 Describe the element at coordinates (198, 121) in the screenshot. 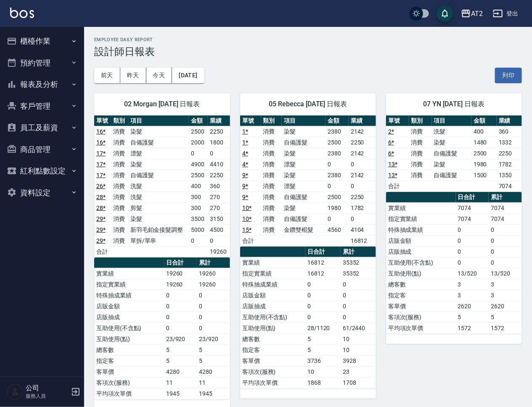

I see `th: 金額` at that location.